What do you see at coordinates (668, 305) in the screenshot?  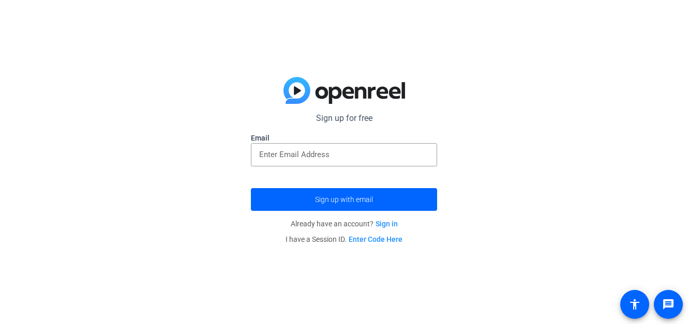 I see `mat-icon: message` at bounding box center [668, 305].